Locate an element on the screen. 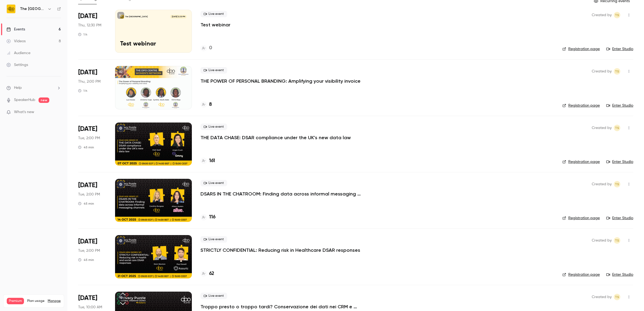 Image resolution: width=644 pixels, height=311 pixels. a: 116 is located at coordinates (208, 217).